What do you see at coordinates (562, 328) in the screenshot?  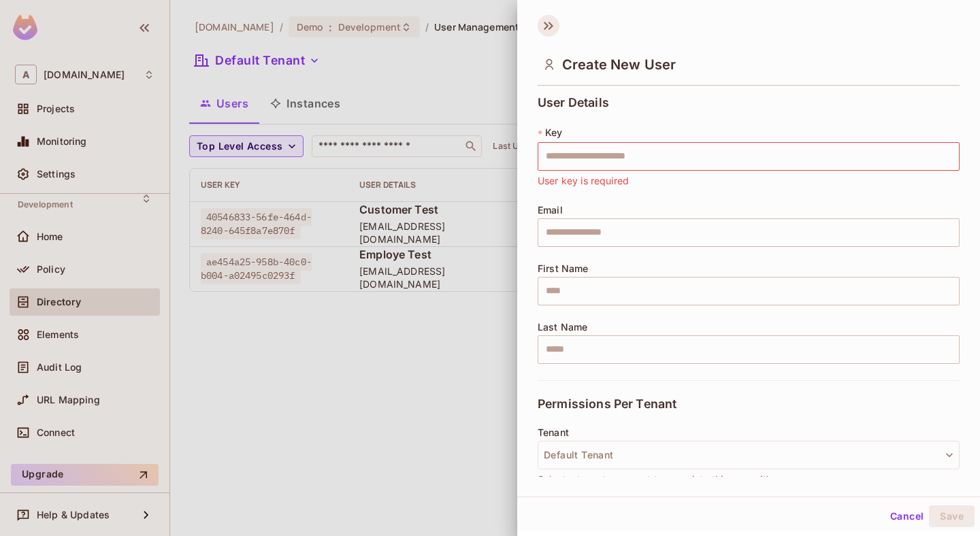 I see `span: Last Name` at bounding box center [562, 328].